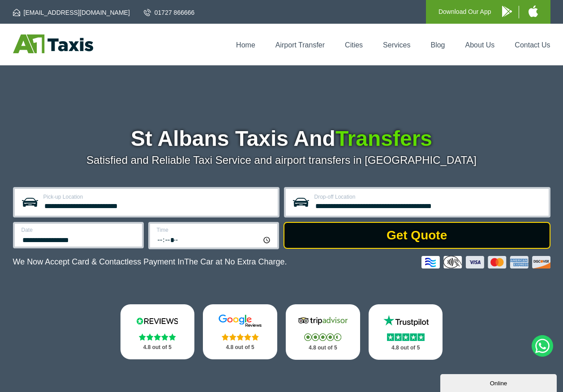 The height and width of the screenshot is (392, 563). I want to click on a: Trustpilot Stars 4.8 out of 5, so click(406, 332).